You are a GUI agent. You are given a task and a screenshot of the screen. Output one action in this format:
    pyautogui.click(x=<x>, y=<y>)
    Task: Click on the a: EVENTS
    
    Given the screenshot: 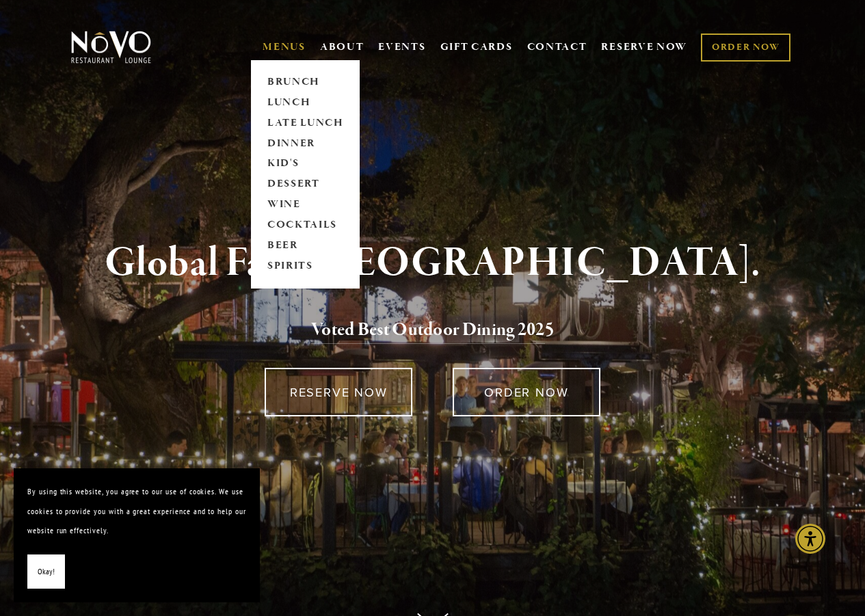 What is the action you would take?
    pyautogui.click(x=401, y=47)
    